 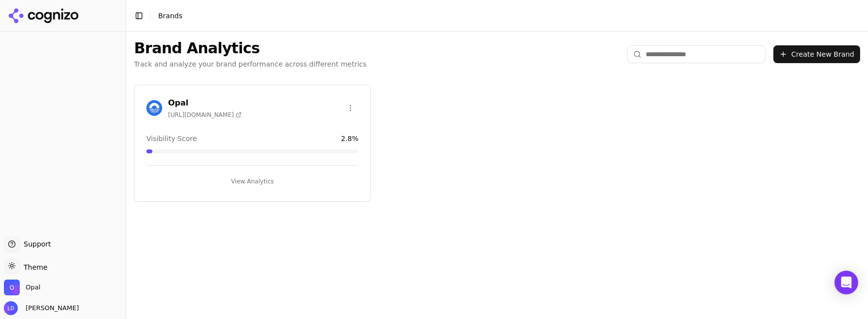 What do you see at coordinates (35, 244) in the screenshot?
I see `span: Support` at bounding box center [35, 244].